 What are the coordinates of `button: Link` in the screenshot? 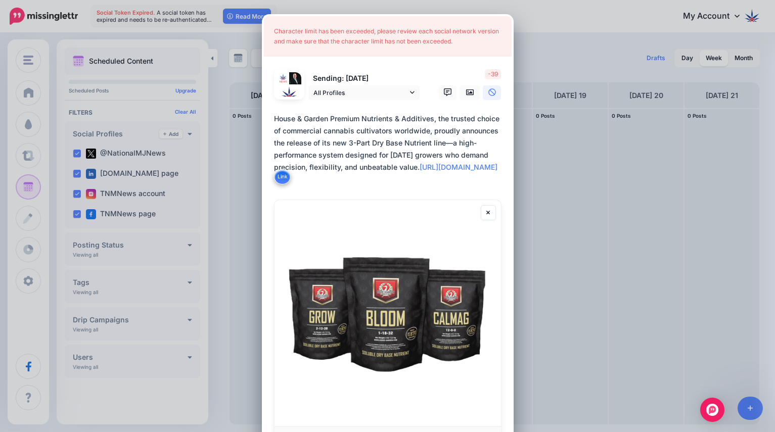 It's located at (282, 177).